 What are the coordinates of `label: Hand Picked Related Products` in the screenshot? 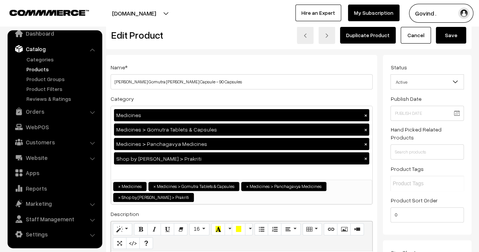 It's located at (427, 133).